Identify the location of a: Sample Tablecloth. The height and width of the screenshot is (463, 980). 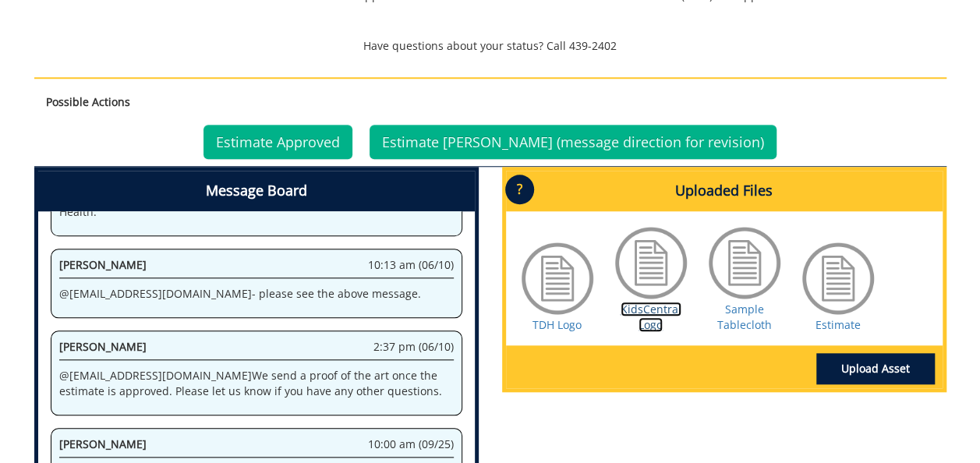
(744, 316).